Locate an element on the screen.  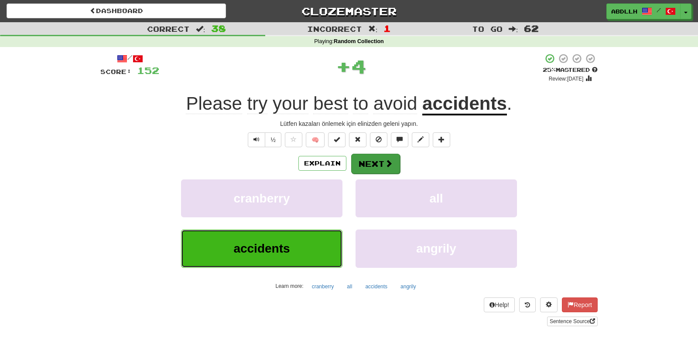
span: 4 is located at coordinates (359, 66).